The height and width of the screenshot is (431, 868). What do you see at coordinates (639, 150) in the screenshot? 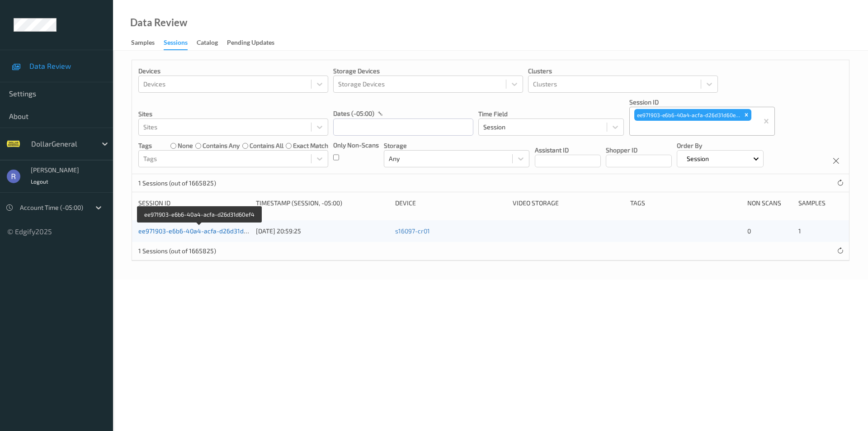
I see `p: Shopper ID` at bounding box center [639, 150].